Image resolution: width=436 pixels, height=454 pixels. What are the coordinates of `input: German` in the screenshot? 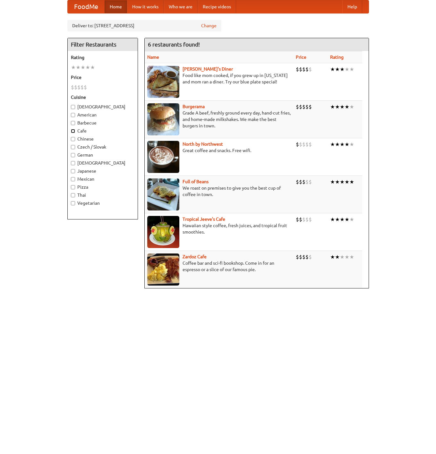 It's located at (73, 155).